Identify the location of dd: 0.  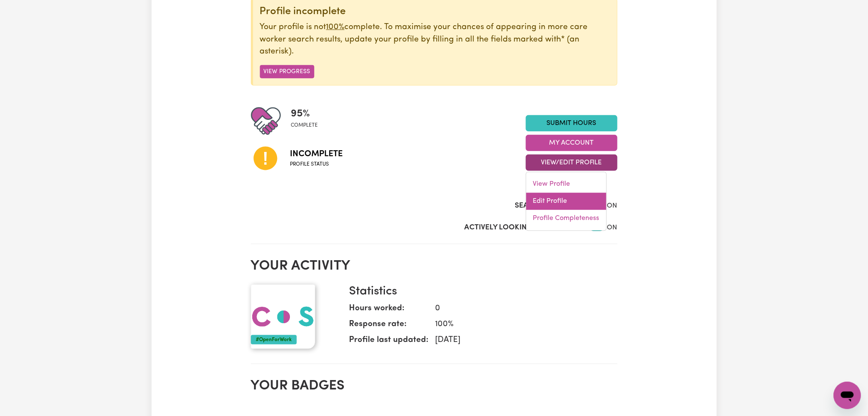
(520, 309).